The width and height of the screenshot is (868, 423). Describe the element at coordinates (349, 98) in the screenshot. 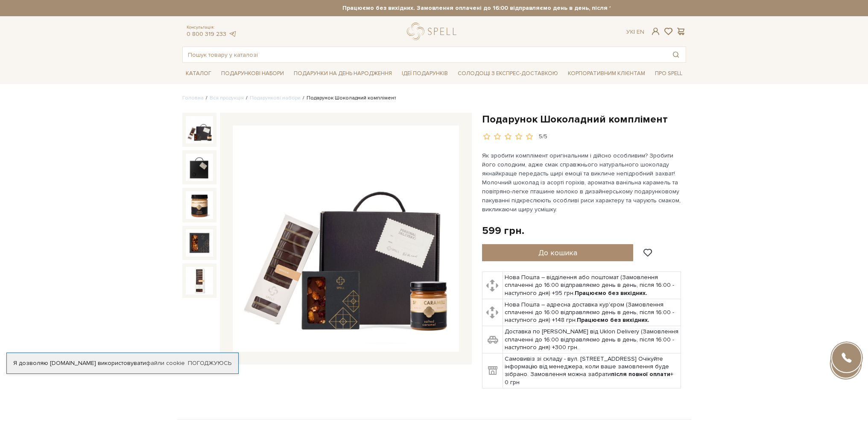

I see `li: Подарунок Шоколадний комплімент` at that location.